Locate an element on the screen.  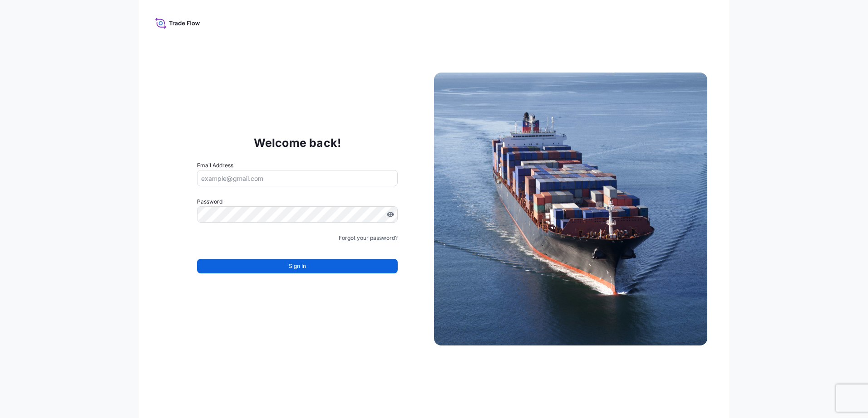
img: Ship illustration is located at coordinates (571, 209).